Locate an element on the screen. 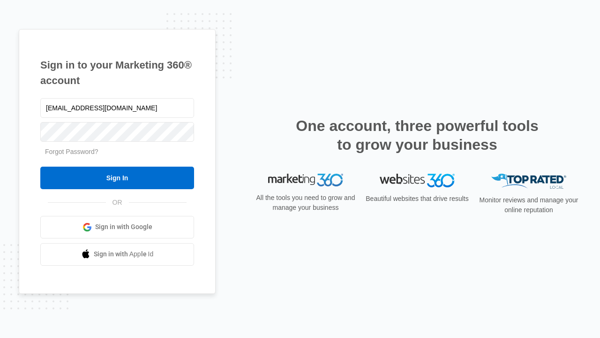 The width and height of the screenshot is (600, 338). span: Sign in with Google is located at coordinates (124, 227).